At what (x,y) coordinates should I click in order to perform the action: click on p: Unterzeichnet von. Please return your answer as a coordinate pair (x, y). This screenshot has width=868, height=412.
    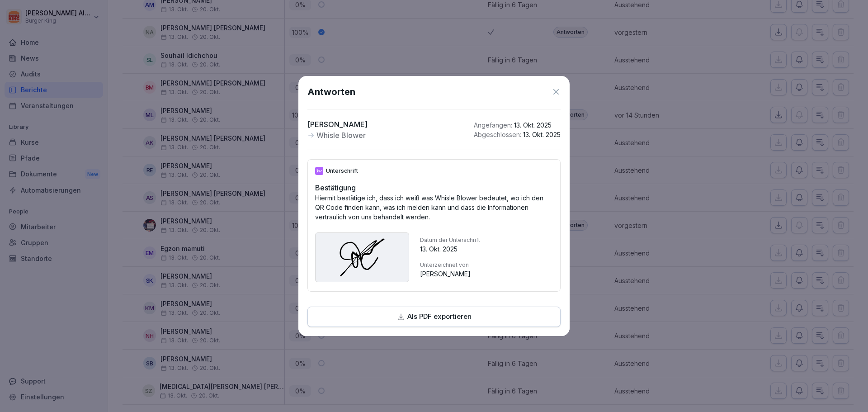
    Looking at the image, I should click on (450, 265).